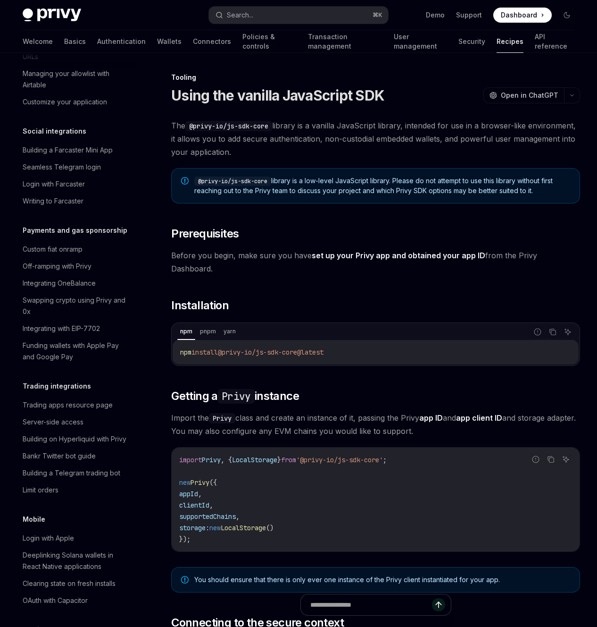 The height and width of the screenshot is (627, 597). I want to click on div: Managing your allowlist with Airtable, so click(76, 79).